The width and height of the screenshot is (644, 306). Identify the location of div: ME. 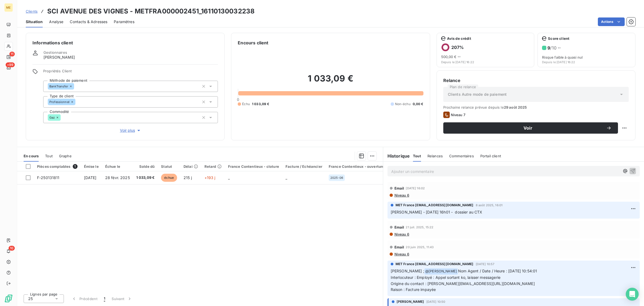
(9, 8).